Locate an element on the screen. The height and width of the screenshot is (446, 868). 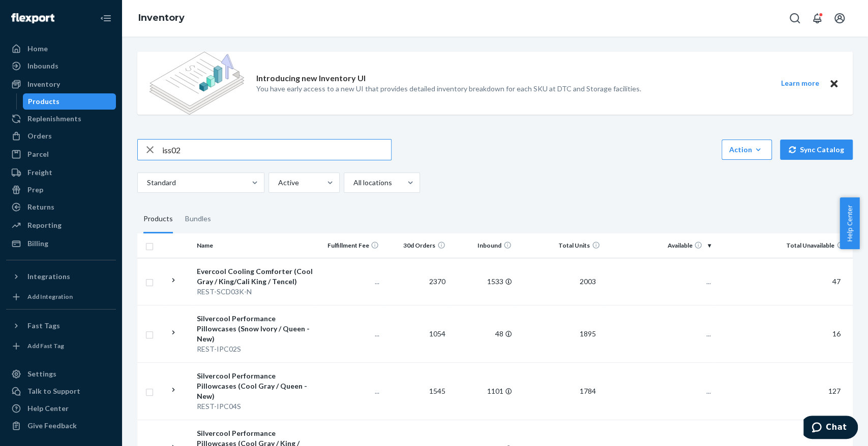
button: Fast Tags is located at coordinates (61, 326).